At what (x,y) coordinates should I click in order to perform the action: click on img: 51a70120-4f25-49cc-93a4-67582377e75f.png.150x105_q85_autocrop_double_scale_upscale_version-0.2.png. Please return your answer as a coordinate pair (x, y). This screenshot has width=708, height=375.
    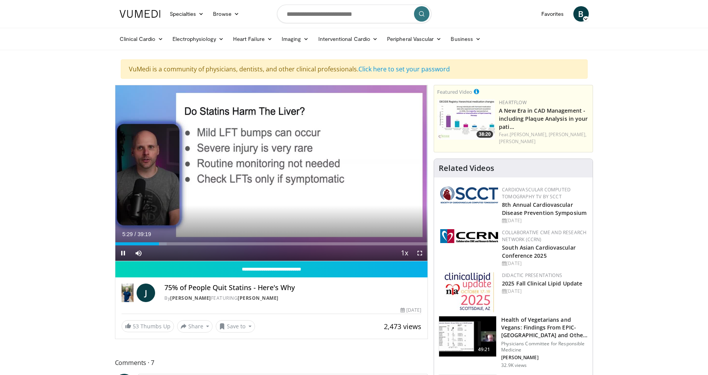
    Looking at the image, I should click on (469, 195).